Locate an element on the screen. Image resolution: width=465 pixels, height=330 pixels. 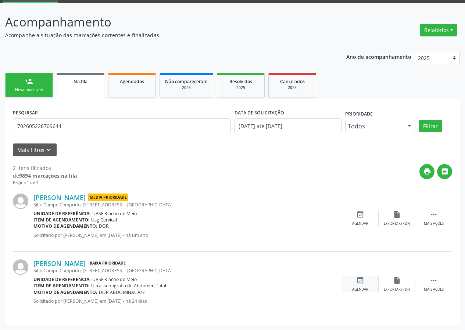
span: DOR is located at coordinates (104, 226).